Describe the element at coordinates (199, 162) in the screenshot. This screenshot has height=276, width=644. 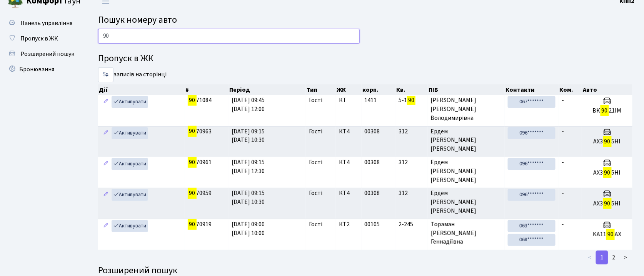
I see `span: 70961` at that location.